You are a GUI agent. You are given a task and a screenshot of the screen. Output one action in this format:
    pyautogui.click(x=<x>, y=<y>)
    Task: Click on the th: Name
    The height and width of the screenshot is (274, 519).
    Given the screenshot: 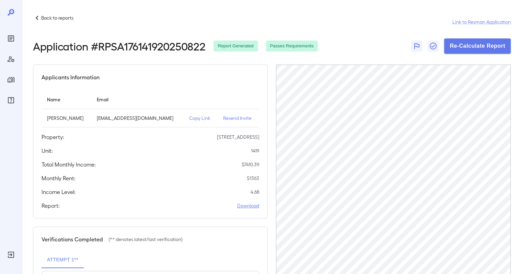 What is the action you would take?
    pyautogui.click(x=66, y=99)
    